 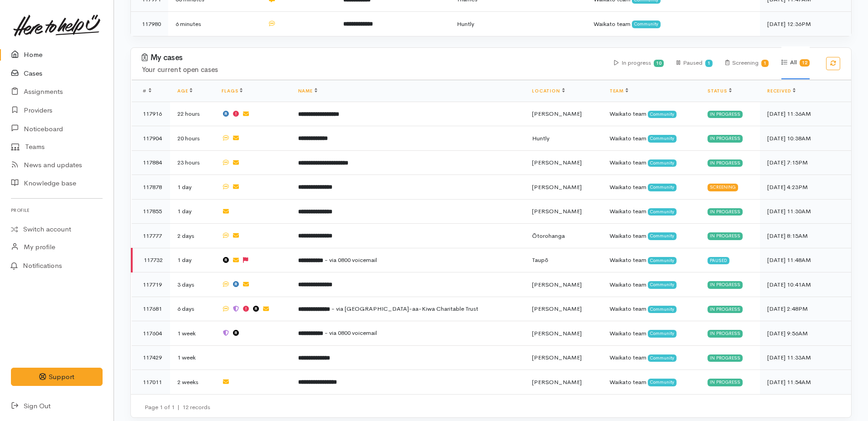 I want to click on a: Flags, so click(x=232, y=91).